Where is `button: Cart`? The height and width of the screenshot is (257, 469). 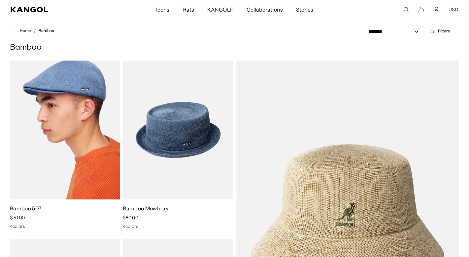
button: Cart is located at coordinates (422, 10).